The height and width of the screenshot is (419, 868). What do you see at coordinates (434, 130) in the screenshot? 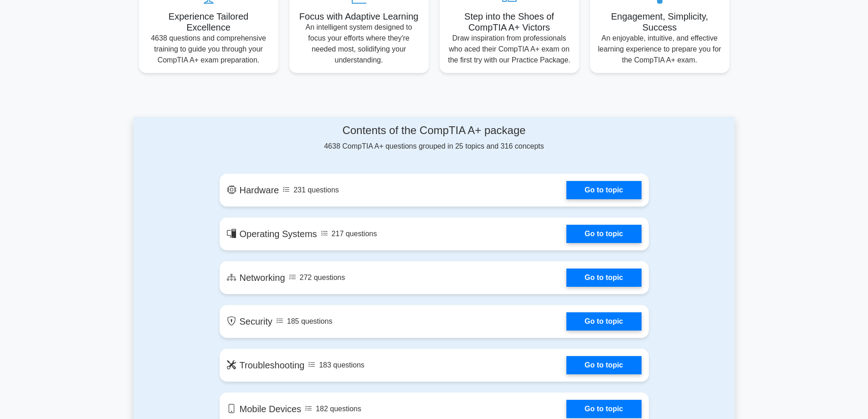
I see `h4: Contents of the CompTIA A+ package` at bounding box center [434, 130].